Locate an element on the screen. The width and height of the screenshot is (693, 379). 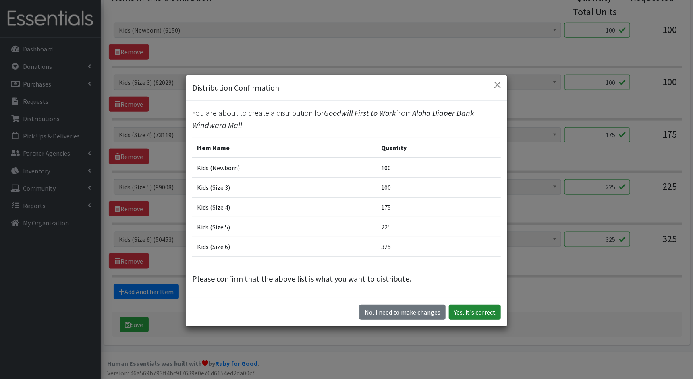
td: Kids (Size 5) is located at coordinates (284, 227).